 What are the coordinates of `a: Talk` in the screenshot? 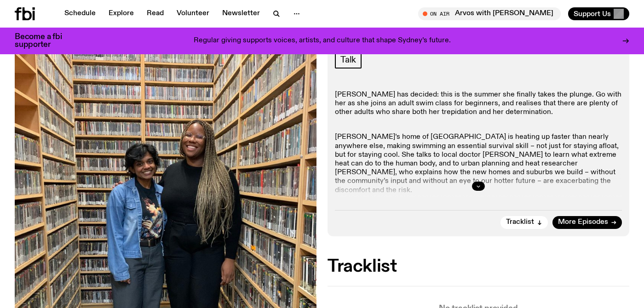 It's located at (348, 60).